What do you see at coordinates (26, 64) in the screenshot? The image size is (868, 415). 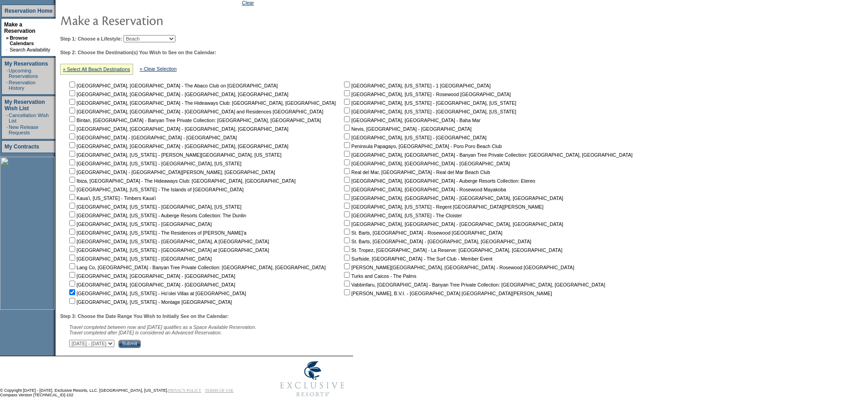 I see `a: My Reservations` at bounding box center [26, 64].